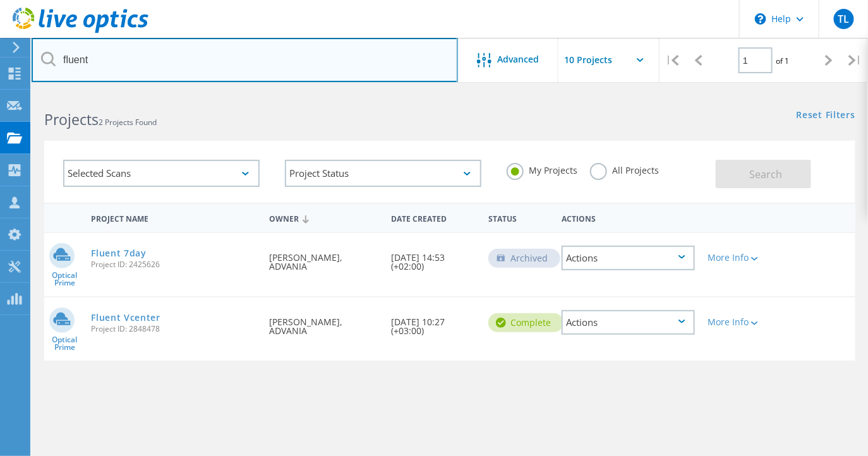  I want to click on span: of 1, so click(782, 61).